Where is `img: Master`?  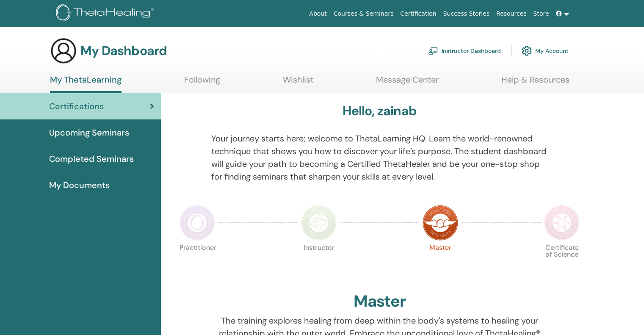
img: Master is located at coordinates (440, 223).